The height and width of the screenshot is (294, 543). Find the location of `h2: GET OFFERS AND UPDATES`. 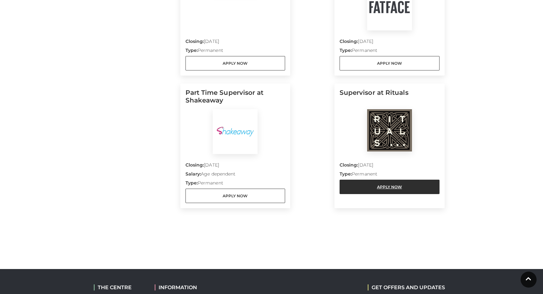

h2: GET OFFERS AND UPDATES is located at coordinates (406, 287).